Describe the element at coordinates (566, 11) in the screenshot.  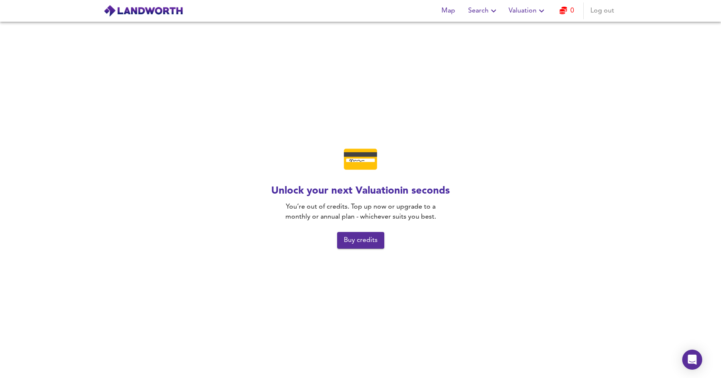
I see `button: 0` at that location.